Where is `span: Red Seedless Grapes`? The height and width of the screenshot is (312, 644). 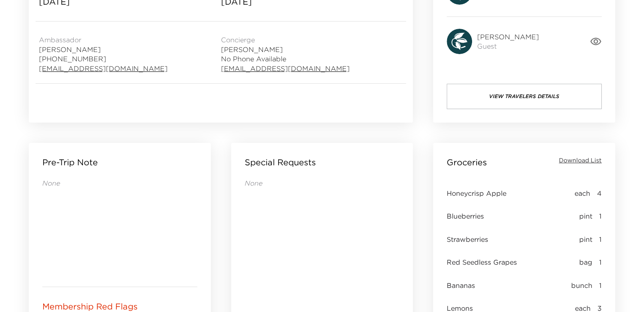 span: Red Seedless Grapes is located at coordinates (482, 262).